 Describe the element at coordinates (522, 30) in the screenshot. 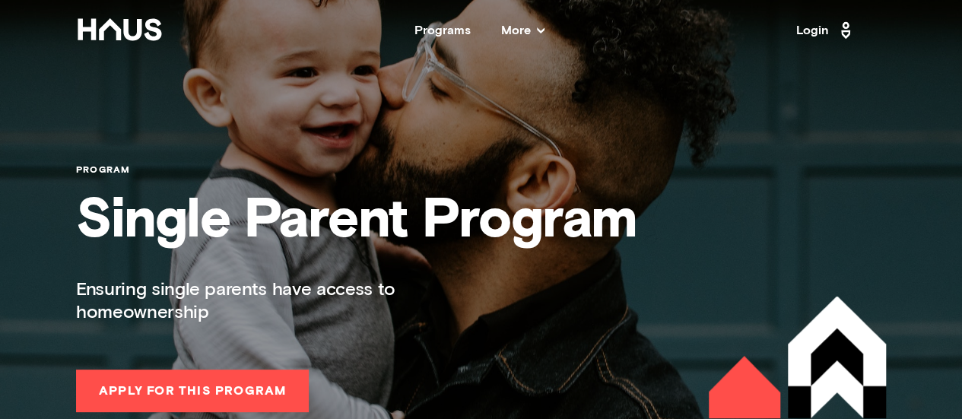

I see `span: More` at that location.